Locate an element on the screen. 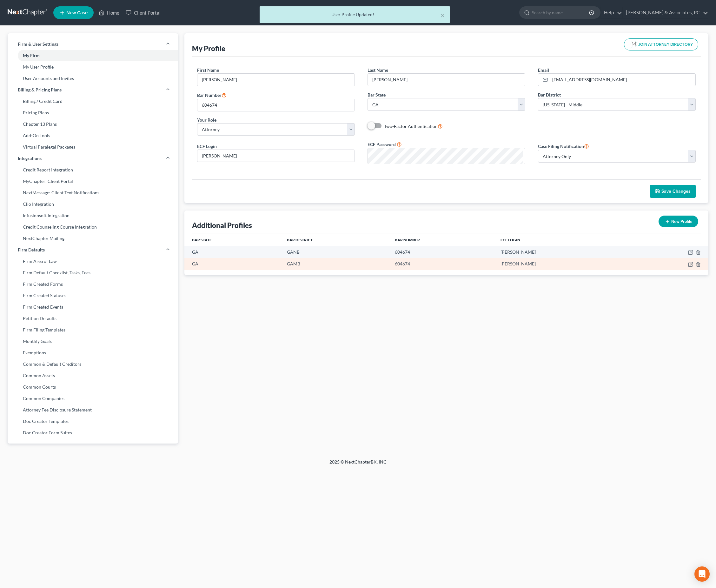 Image resolution: width=716 pixels, height=588 pixels. th: Bar Number is located at coordinates (443, 240).